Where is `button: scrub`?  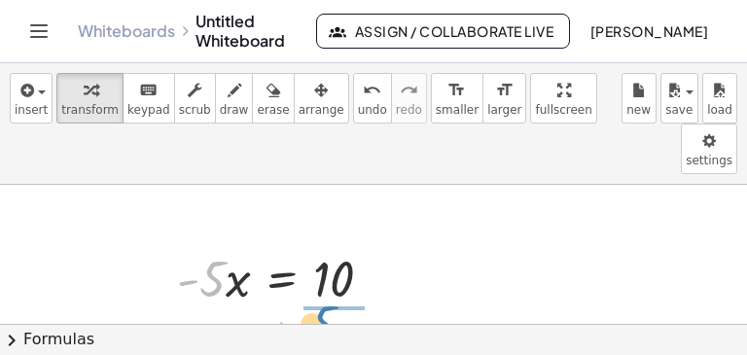
button: scrub is located at coordinates (194, 98).